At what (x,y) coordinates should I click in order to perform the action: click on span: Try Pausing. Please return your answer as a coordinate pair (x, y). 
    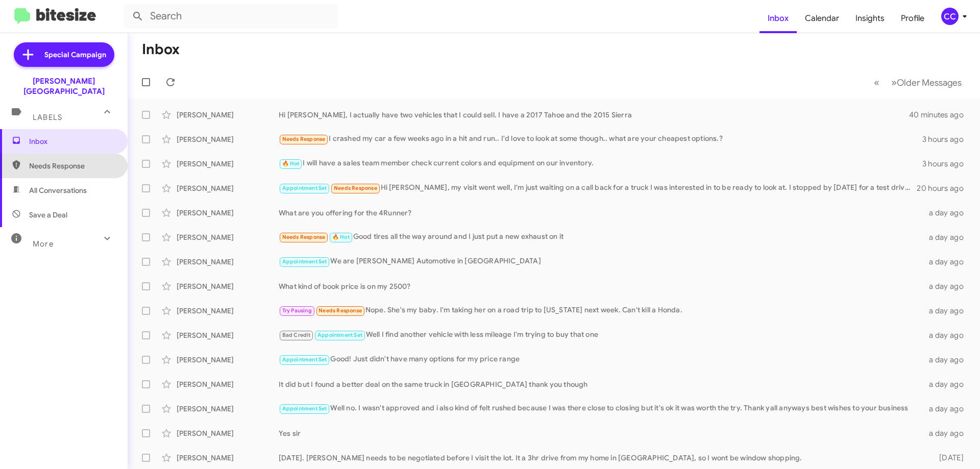
    Looking at the image, I should click on (297, 310).